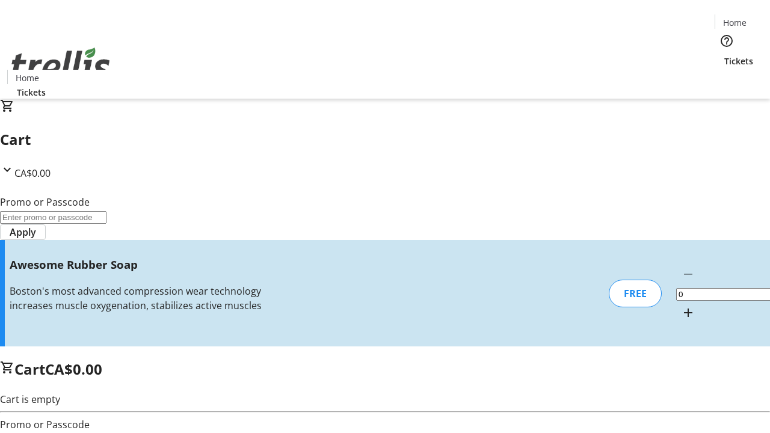  Describe the element at coordinates (141, 265) in the screenshot. I see `h3: Awesome Rubber Soap` at that location.